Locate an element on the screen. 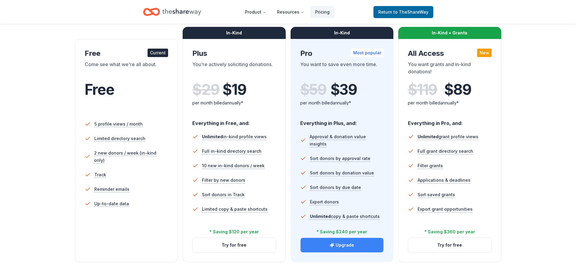  div: * Saving $360 per year is located at coordinates (450, 232).